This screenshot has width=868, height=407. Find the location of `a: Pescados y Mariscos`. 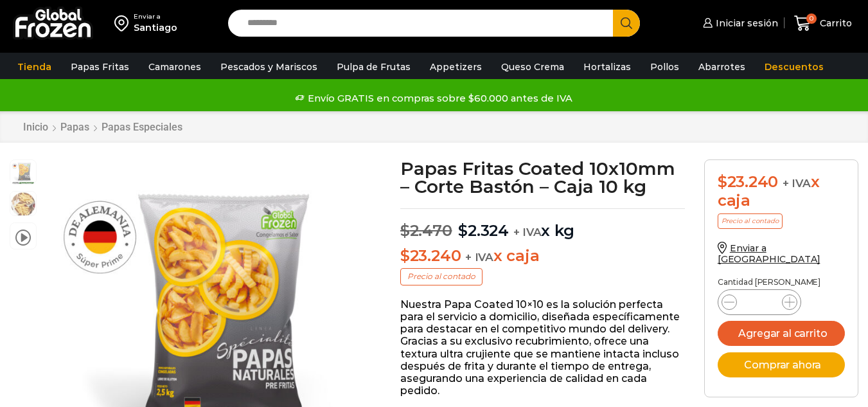

a: Pescados y Mariscos is located at coordinates (269, 67).